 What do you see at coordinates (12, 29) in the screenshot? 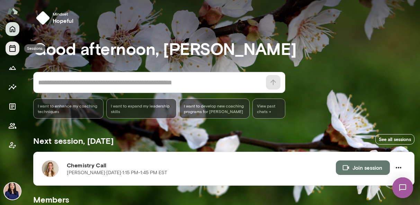
I see `button: Home` at bounding box center [12, 29].